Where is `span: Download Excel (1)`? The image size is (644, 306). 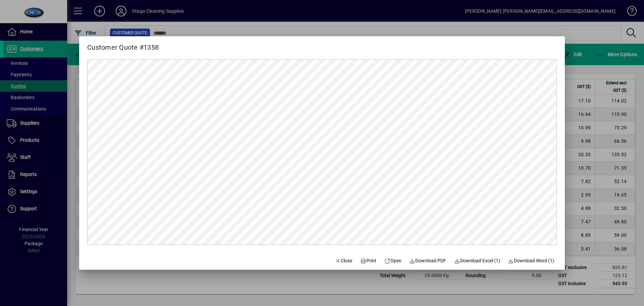
span: Download Excel (1) is located at coordinates (477, 260).